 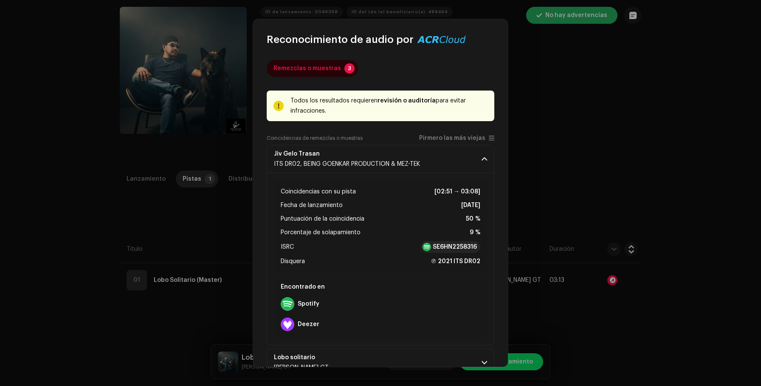 I want to click on strong: 9 %, so click(x=475, y=232).